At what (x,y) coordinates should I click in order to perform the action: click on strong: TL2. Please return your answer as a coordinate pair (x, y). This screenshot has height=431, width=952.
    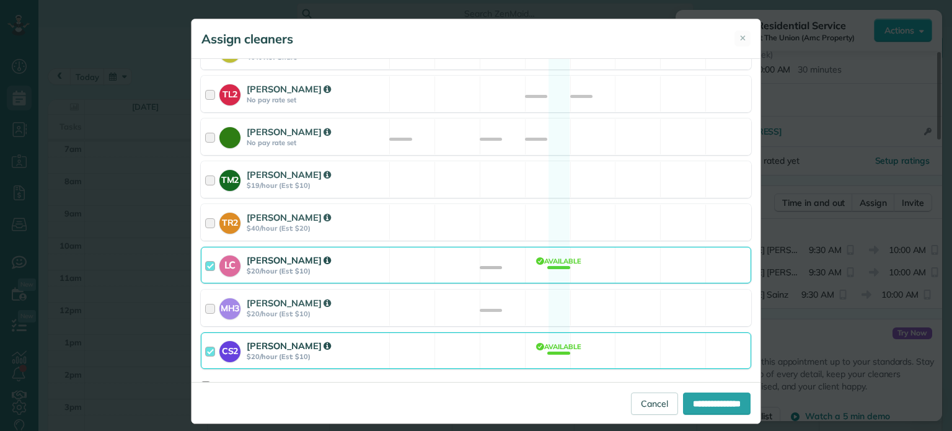
    Looking at the image, I should click on (230, 92).